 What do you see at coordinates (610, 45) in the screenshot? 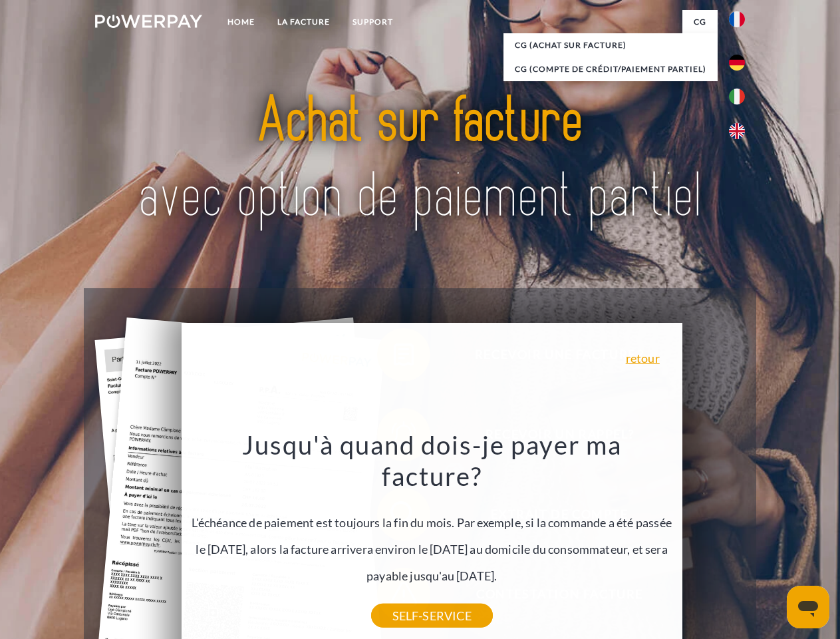
I see `a: CG (achat sur facture)` at bounding box center [610, 45].